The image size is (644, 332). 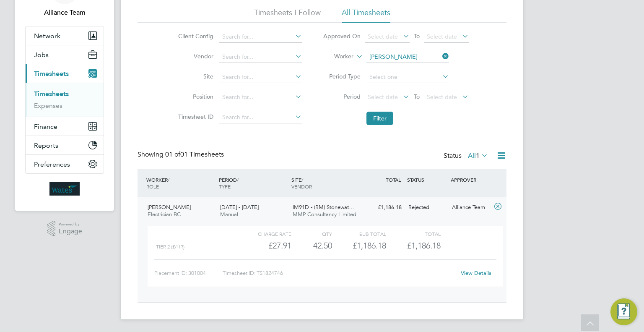 What do you see at coordinates (47, 35) in the screenshot?
I see `span: Network` at bounding box center [47, 35].